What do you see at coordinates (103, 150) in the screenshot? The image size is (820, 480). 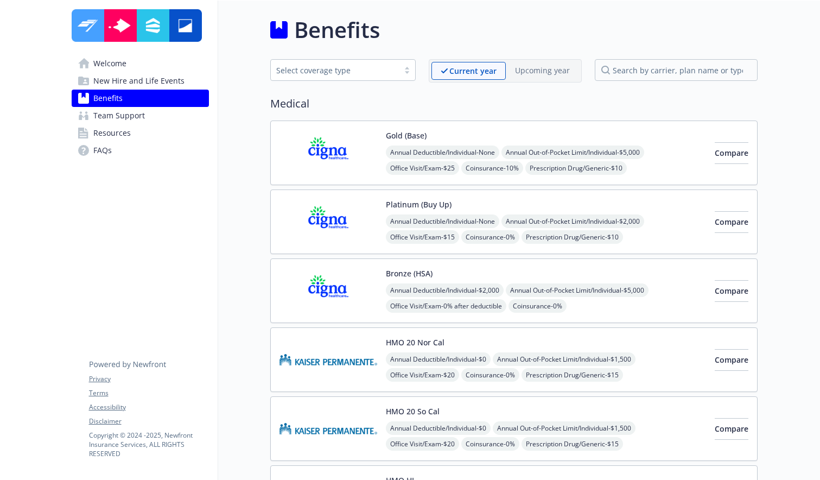 I see `span: FAQs` at bounding box center [103, 150].